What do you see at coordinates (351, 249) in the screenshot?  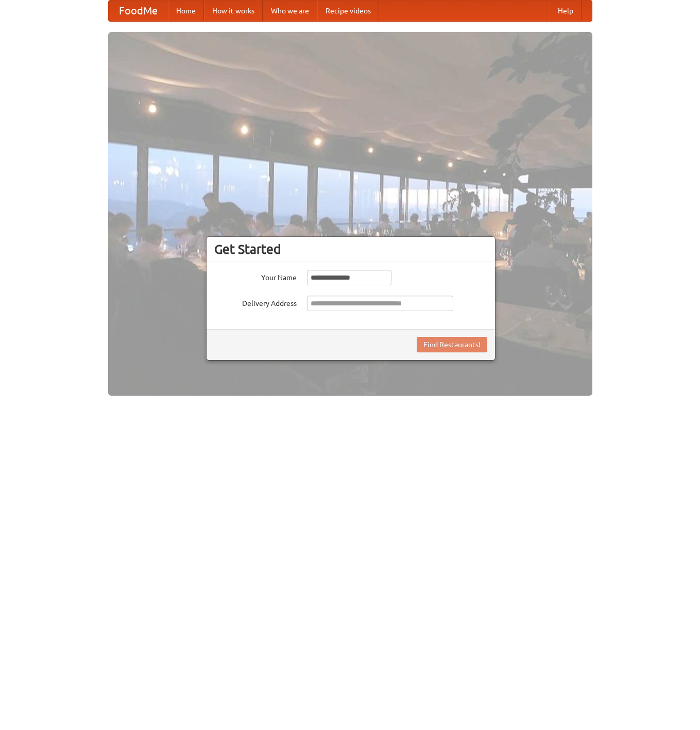 I see `h3: Get Started` at bounding box center [351, 249].